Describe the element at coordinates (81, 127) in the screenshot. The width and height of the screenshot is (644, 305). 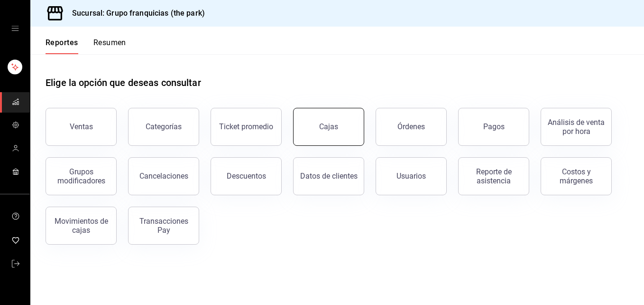
I see `button: Ventas` at that location.